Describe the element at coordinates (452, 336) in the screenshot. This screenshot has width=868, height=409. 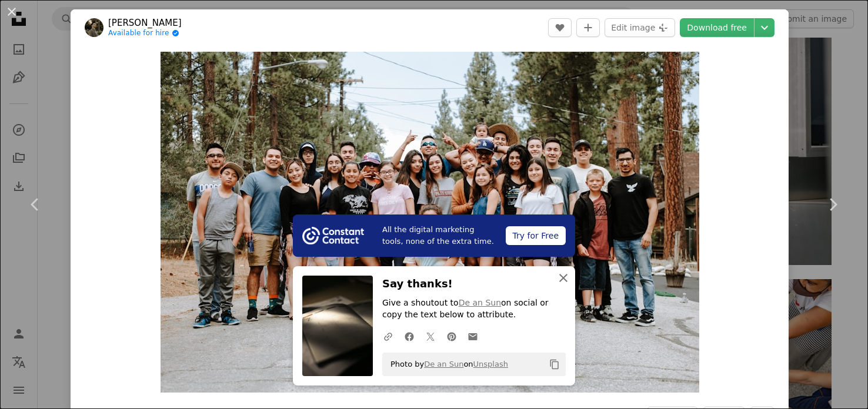
I see `a: Share on Pinterest` at that location.